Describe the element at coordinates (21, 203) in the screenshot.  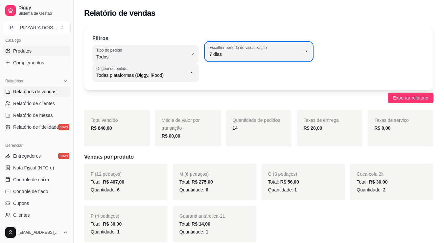
I see `span: Cupons` at that location.